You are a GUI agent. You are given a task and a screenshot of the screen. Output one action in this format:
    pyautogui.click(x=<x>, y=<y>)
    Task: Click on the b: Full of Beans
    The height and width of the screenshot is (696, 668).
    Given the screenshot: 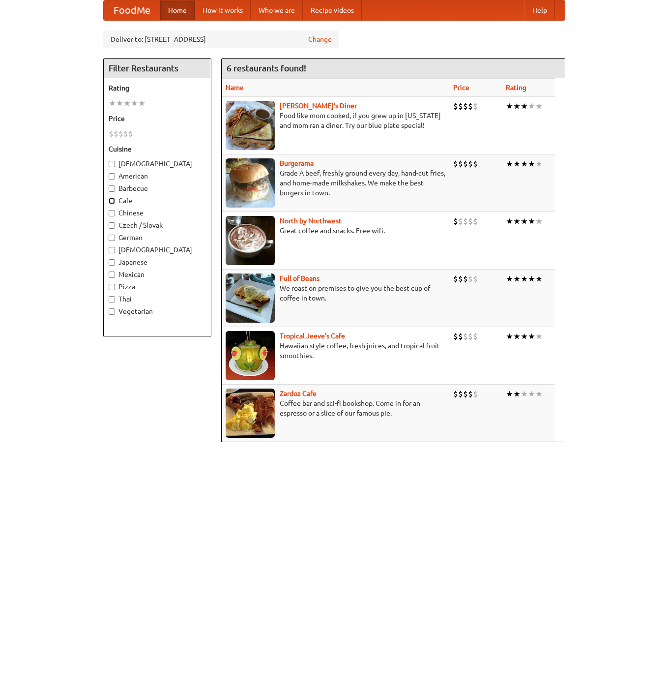 What is the action you would take?
    pyautogui.click(x=299, y=278)
    